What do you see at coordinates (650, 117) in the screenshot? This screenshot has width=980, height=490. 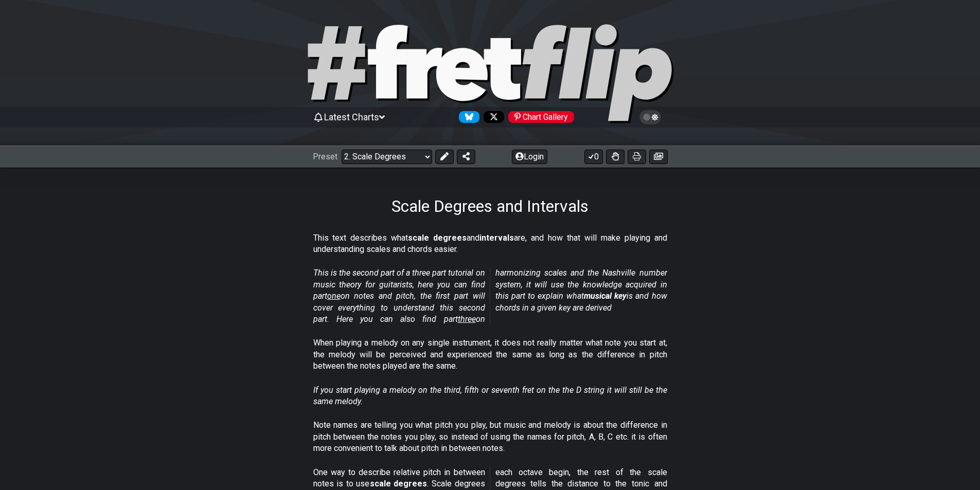 I see `span: Toggle light / dark theme` at bounding box center [650, 117].